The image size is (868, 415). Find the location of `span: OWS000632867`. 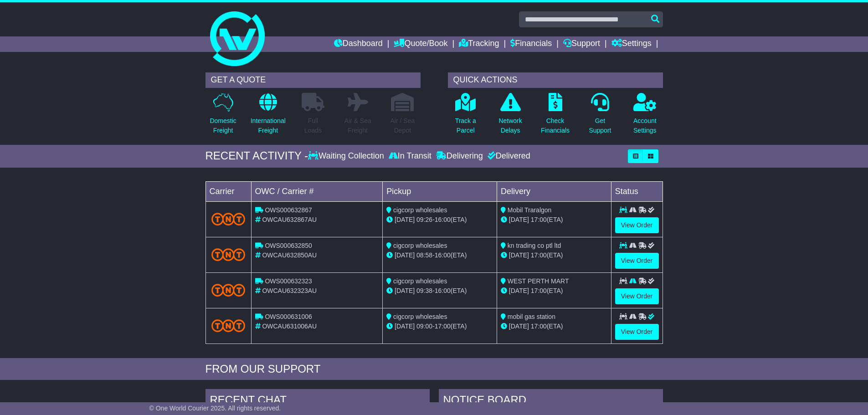

span: OWS000632867 is located at coordinates (289, 211).